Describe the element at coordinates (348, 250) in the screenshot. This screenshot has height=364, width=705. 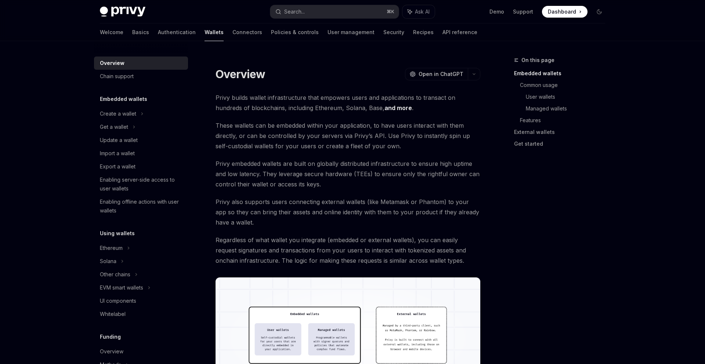
I see `span: Regardless of what wallet you integrate (embedded or external wallets), you can easily request si...` at that location.